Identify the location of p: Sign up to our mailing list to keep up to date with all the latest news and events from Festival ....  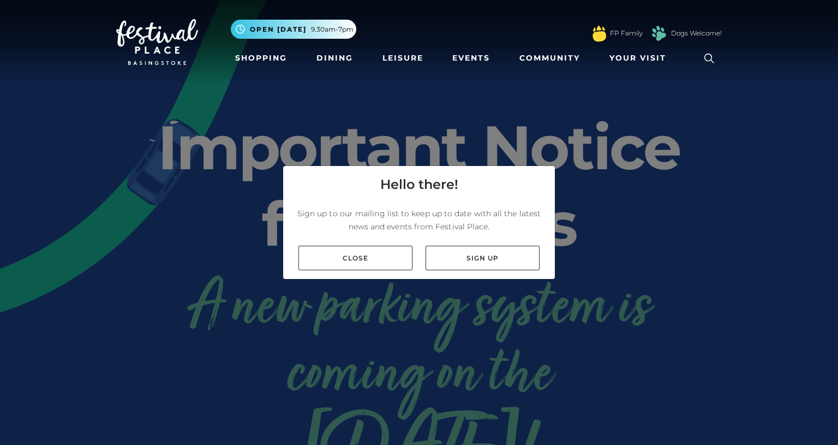
(419, 220).